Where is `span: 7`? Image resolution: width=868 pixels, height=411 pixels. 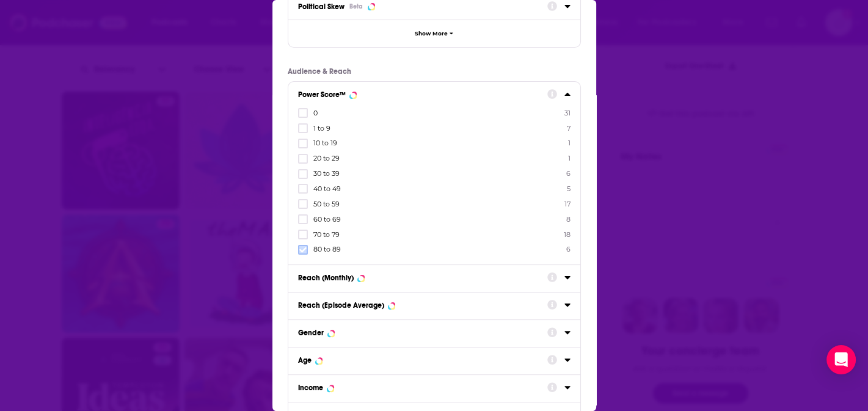
span: 7 is located at coordinates (568, 128).